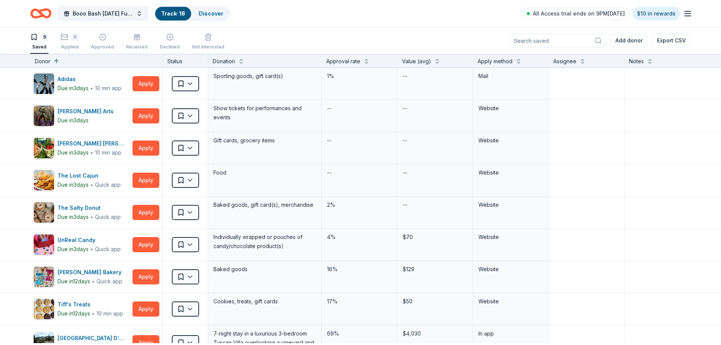 Image resolution: width=721 pixels, height=345 pixels. What do you see at coordinates (629, 40) in the screenshot?
I see `button: Add donor` at bounding box center [629, 40].